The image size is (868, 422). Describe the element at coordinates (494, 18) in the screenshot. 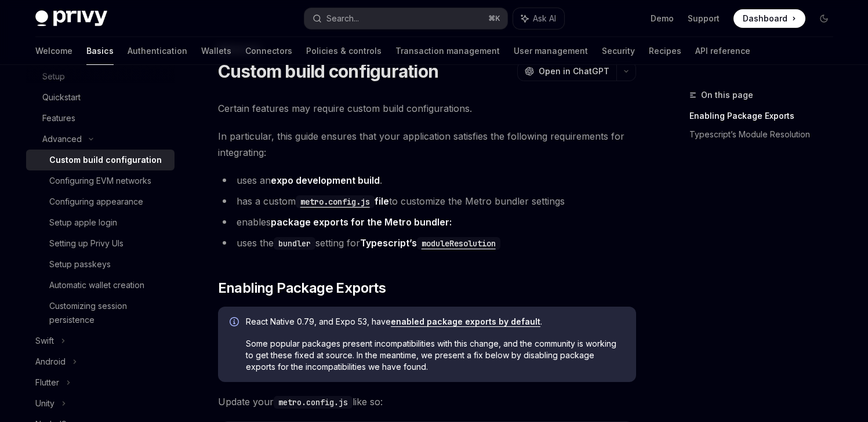

I see `span: ⌘ K` at that location.